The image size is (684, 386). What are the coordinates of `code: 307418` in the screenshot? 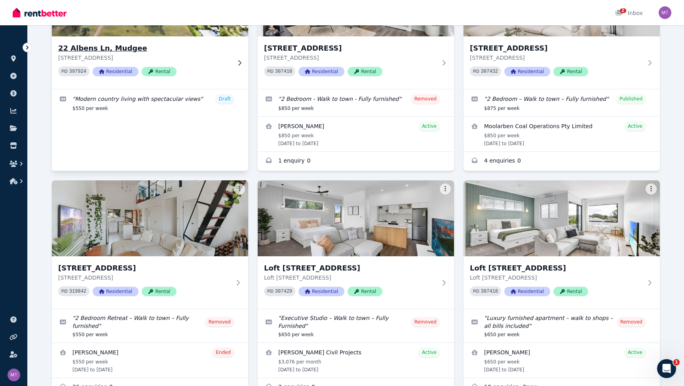 It's located at (489, 292).